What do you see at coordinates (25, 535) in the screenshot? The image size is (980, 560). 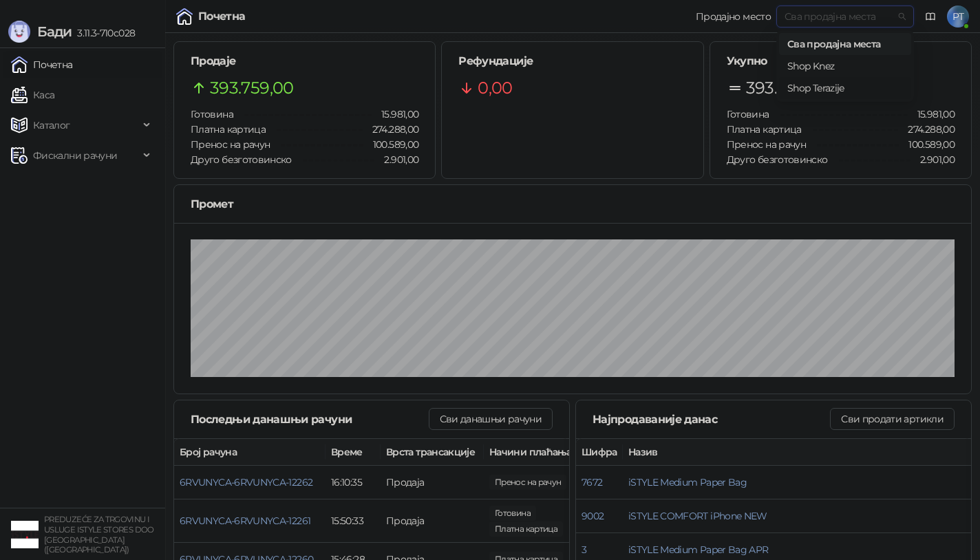 I see `img: 64x64-companyLogo-77b92cf4-9946-4f36-9751-bf7bb5fd2c7d.png` at bounding box center [25, 535].